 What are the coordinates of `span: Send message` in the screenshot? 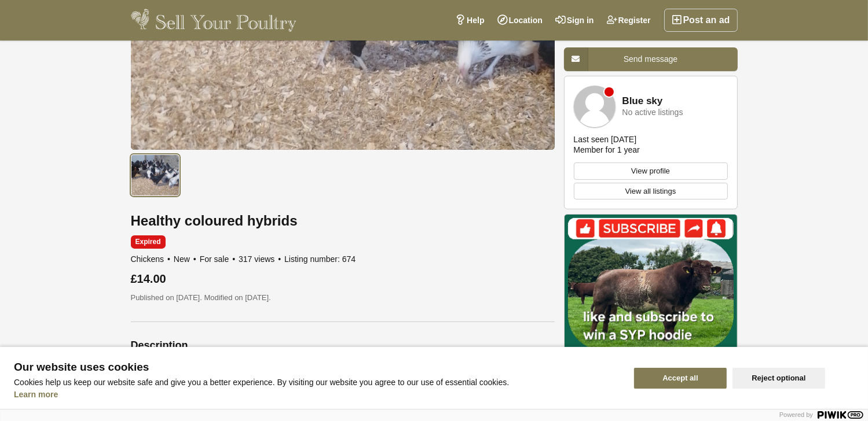 It's located at (650, 59).